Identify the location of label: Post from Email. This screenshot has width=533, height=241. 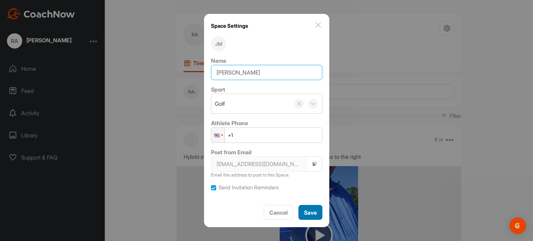
(231, 152).